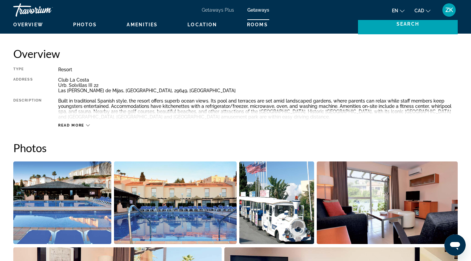 The image size is (471, 261). I want to click on span: Location, so click(202, 25).